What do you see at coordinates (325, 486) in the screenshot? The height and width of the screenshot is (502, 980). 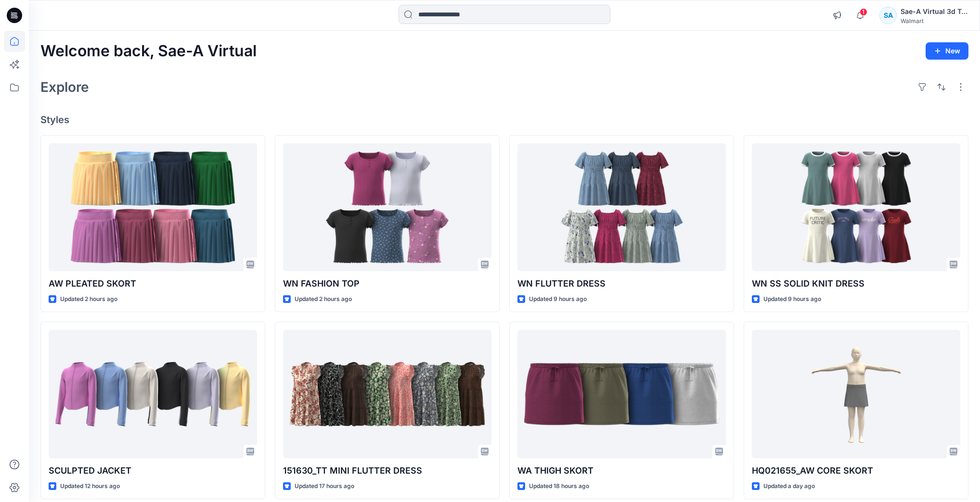 I see `p: Updated 17 hours ago` at bounding box center [325, 486].